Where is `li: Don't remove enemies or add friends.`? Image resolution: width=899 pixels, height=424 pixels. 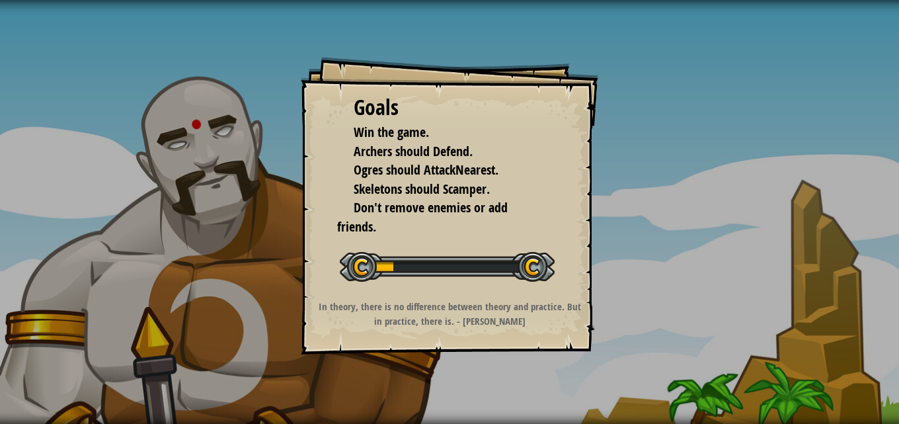
li: Don't remove enemies or add friends. is located at coordinates (440, 217).